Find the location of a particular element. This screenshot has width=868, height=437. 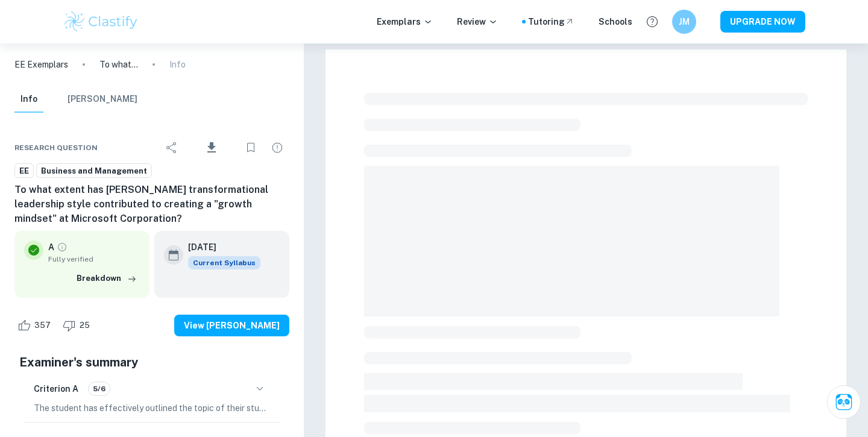

button: Help and Feedback is located at coordinates (652, 22).